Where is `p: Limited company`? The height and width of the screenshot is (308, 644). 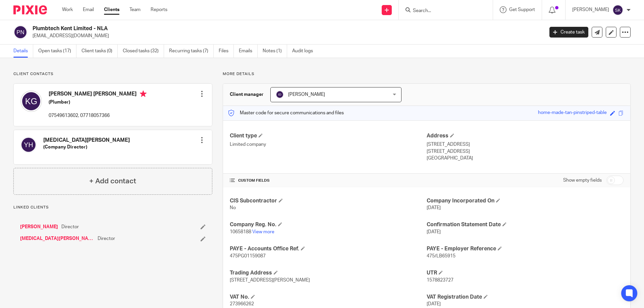
p: Limited company is located at coordinates (328, 145).